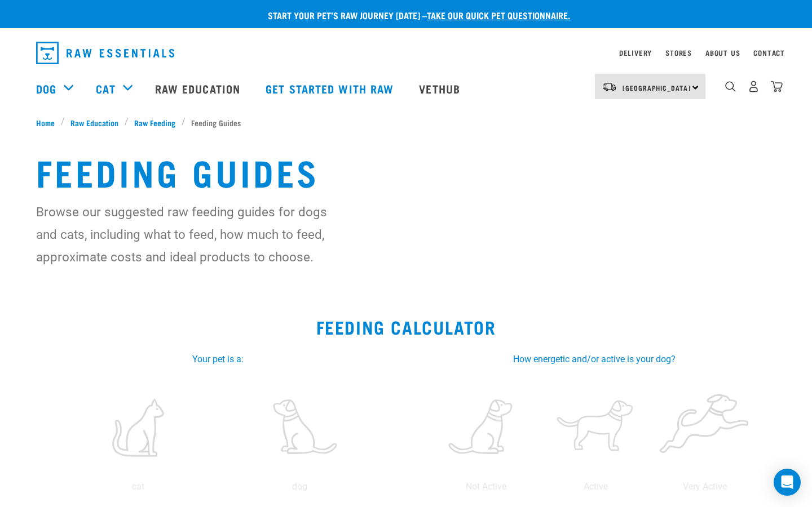  Describe the element at coordinates (769, 52) in the screenshot. I see `a: Contact` at that location.